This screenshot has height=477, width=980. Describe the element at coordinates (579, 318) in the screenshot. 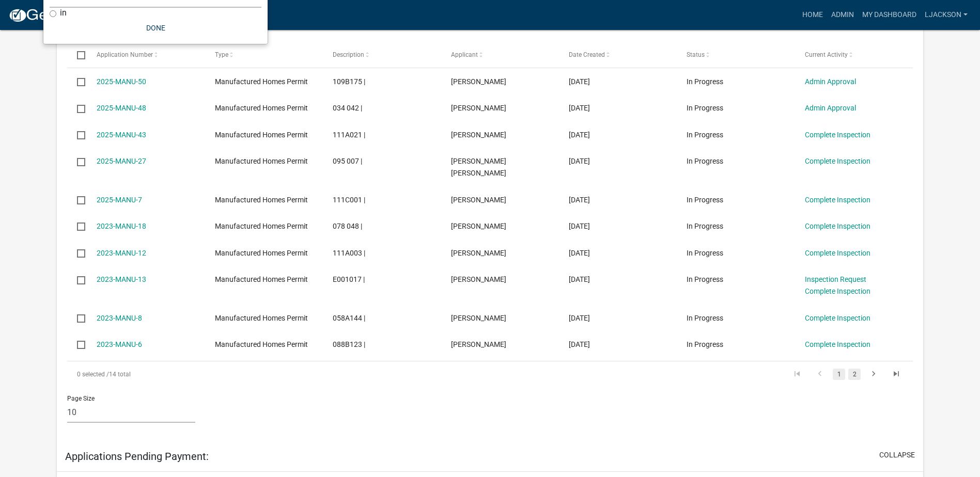

I see `span: 03/01/2023` at that location.